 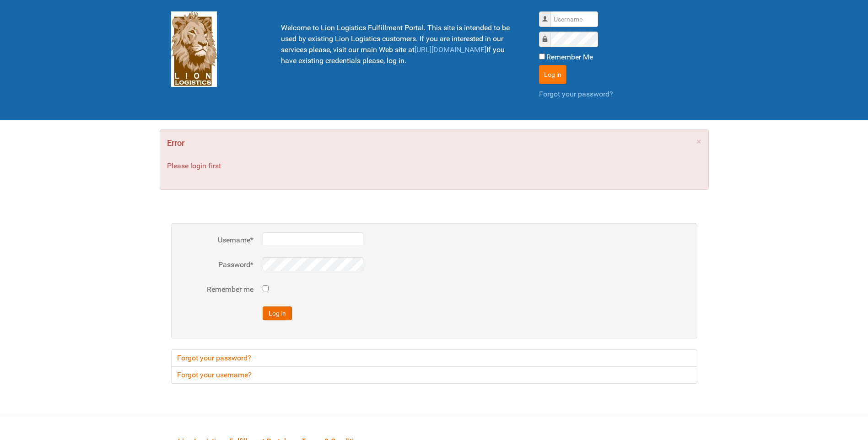 I want to click on h4: Error, so click(x=434, y=143).